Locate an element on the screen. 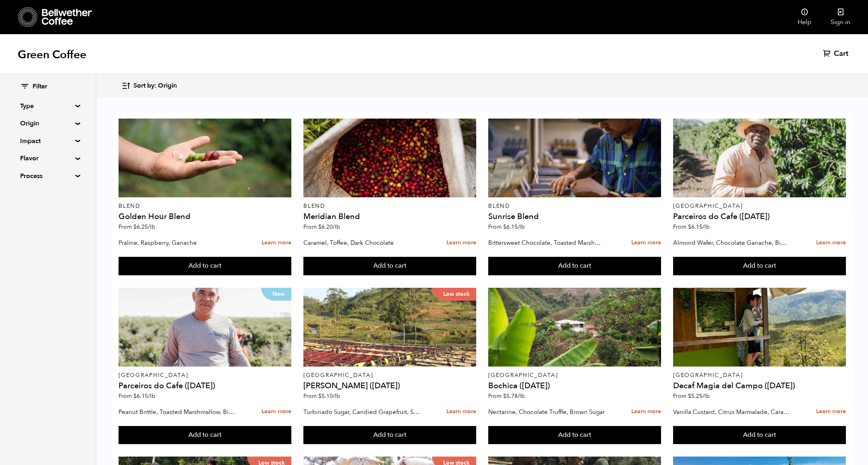 The width and height of the screenshot is (868, 465). bdi: 5.25 is located at coordinates (699, 396).